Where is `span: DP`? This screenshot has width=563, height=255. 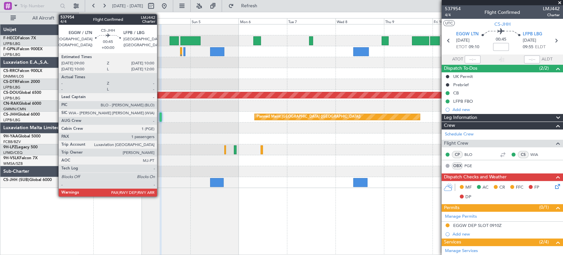
span: DP is located at coordinates (468, 197).